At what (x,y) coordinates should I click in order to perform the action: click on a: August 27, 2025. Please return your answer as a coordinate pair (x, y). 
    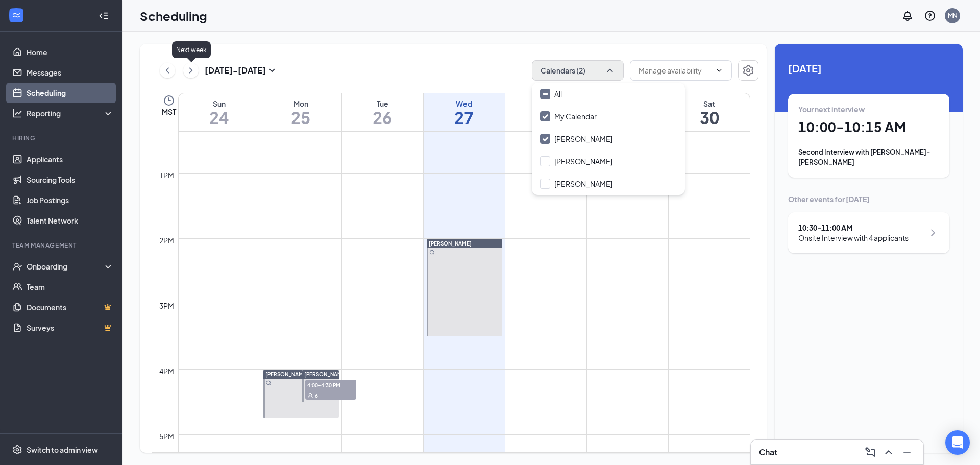
    Looking at the image, I should click on (465, 112).